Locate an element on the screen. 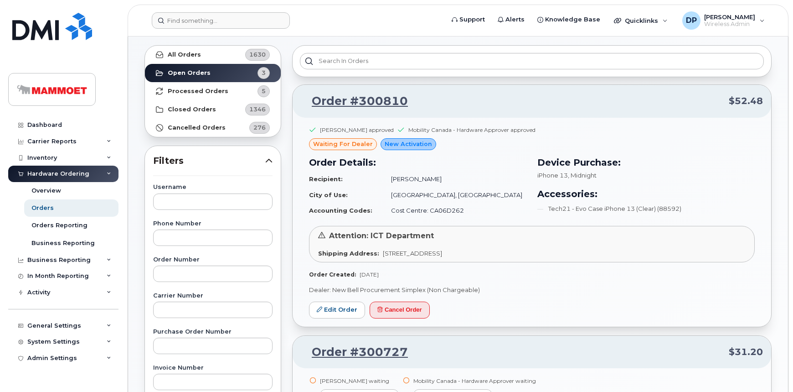 The height and width of the screenshot is (392, 793). td: Cost Centre: CA06D262 is located at coordinates (455, 210).